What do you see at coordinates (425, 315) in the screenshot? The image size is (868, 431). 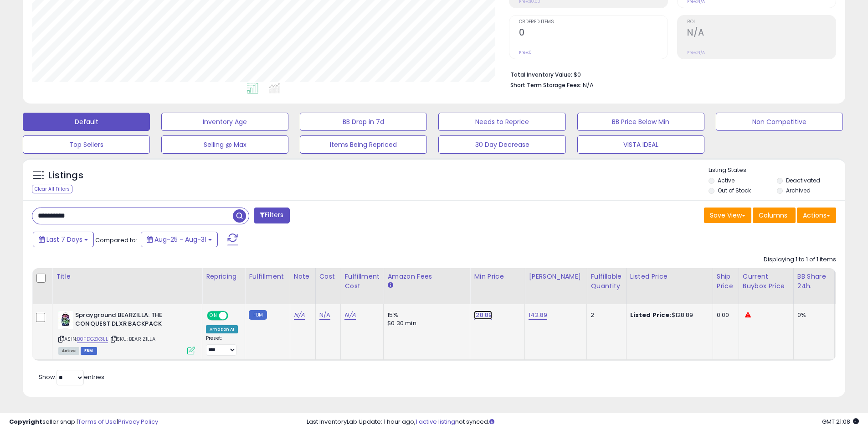 I see `div: 15%` at bounding box center [425, 315].